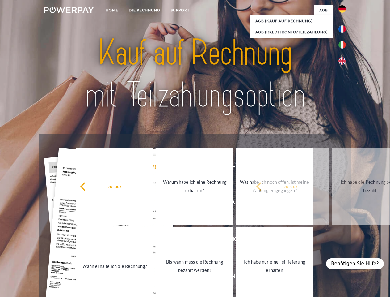 The height and width of the screenshot is (297, 390). What do you see at coordinates (195, 186) in the screenshot?
I see `div: Warum habe ich eine Rechnung erhalten?` at bounding box center [195, 186].